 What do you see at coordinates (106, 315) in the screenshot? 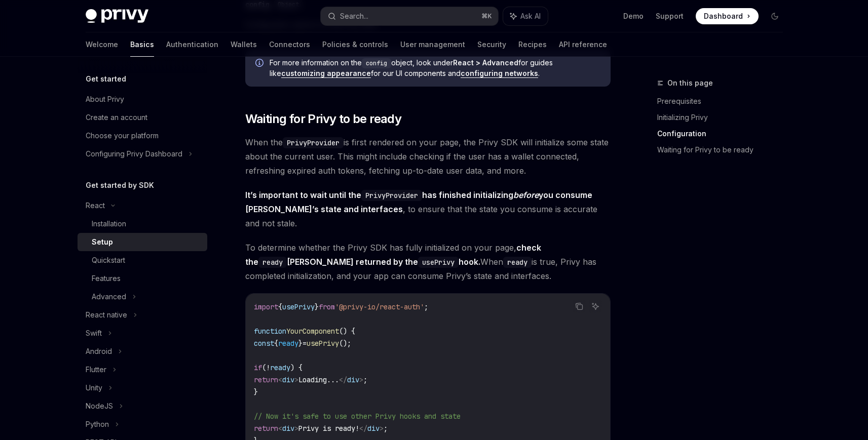
I see `div: React native` at bounding box center [106, 315].